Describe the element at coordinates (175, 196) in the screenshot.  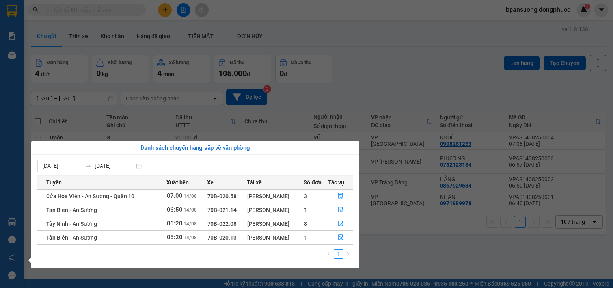
I see `span: 07:00` at that location.